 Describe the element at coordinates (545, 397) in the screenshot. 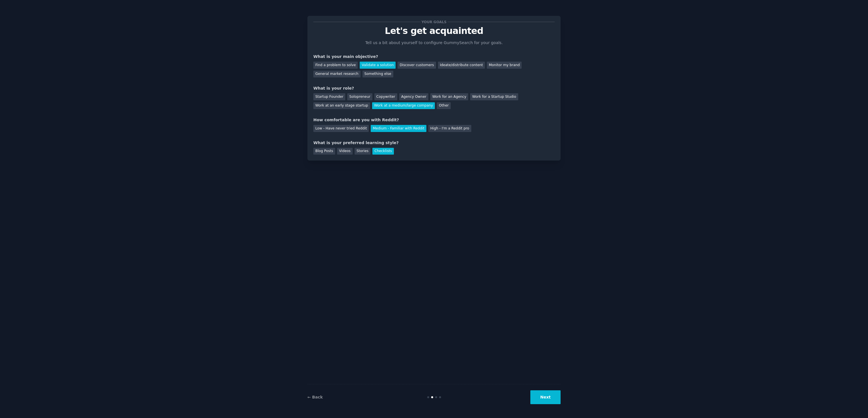

I see `button: Next` at that location.